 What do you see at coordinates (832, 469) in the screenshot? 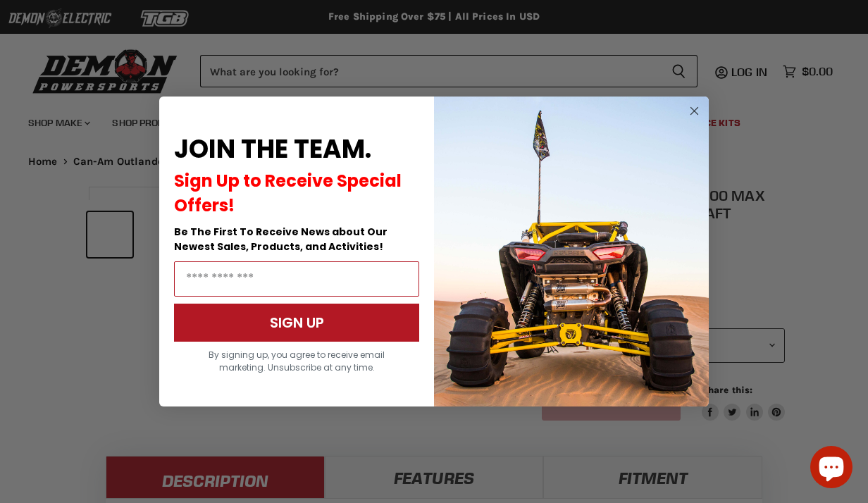
I see `inbox-online-store-chat: Shopify online store chat` at bounding box center [832, 469].